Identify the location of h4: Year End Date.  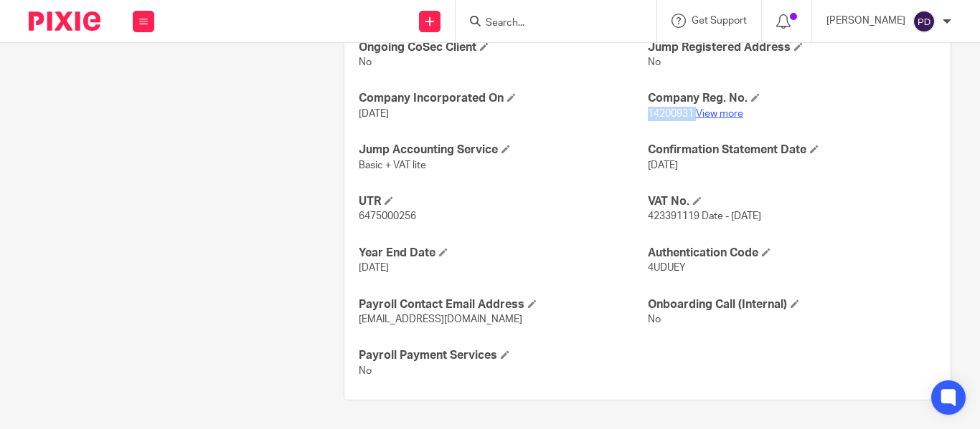
(502, 253).